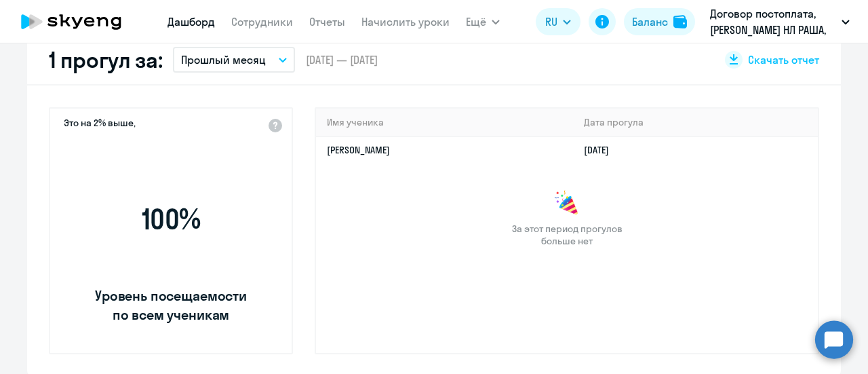 This screenshot has width=868, height=374. I want to click on a: Сотрудники, so click(262, 22).